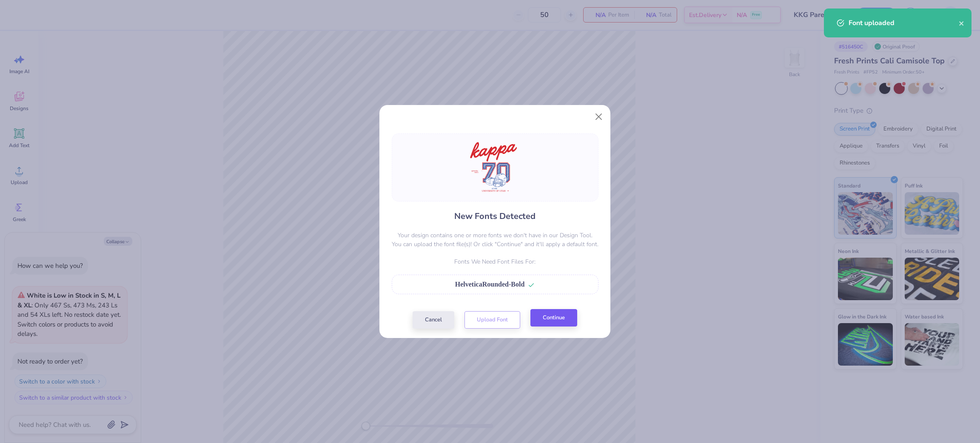  Describe the element at coordinates (495, 262) in the screenshot. I see `p: Fonts We Need Font Files For:` at that location.